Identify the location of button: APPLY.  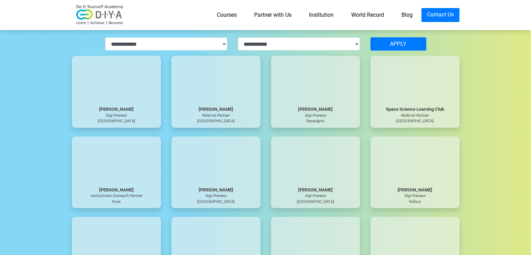
(398, 44).